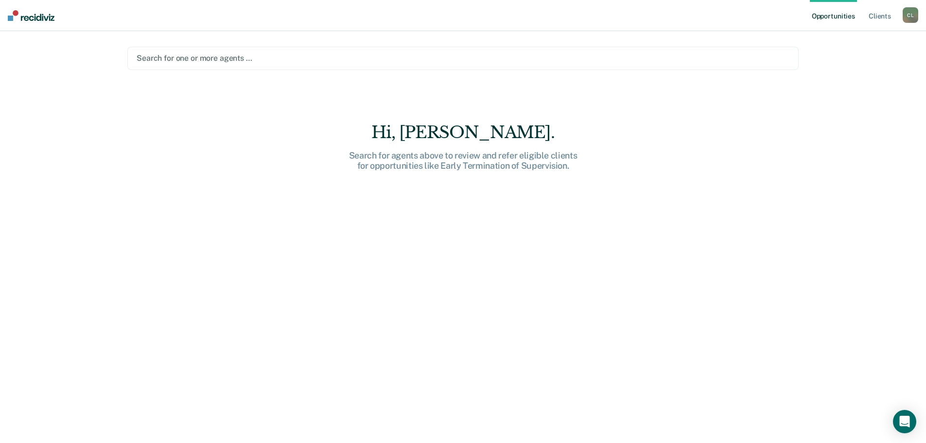 Image resolution: width=926 pixels, height=443 pixels. Describe the element at coordinates (905, 422) in the screenshot. I see `div: Open Intercom Messenger` at that location.